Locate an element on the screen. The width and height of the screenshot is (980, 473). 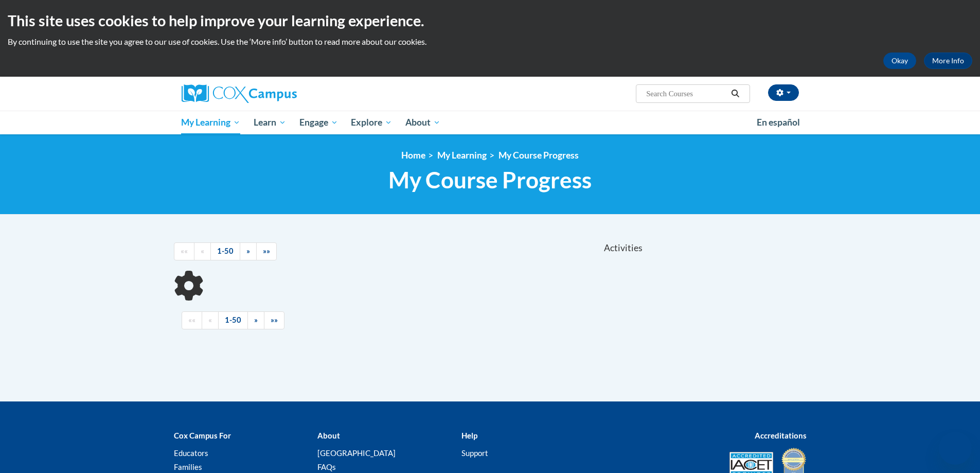
span: Engage is located at coordinates (318, 123).